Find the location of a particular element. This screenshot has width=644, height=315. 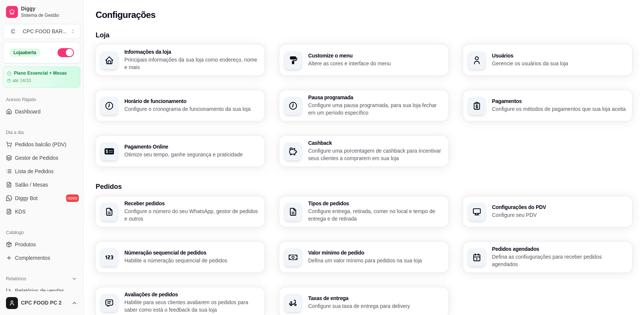

span: Relatórios de vendas is located at coordinates (40, 291).